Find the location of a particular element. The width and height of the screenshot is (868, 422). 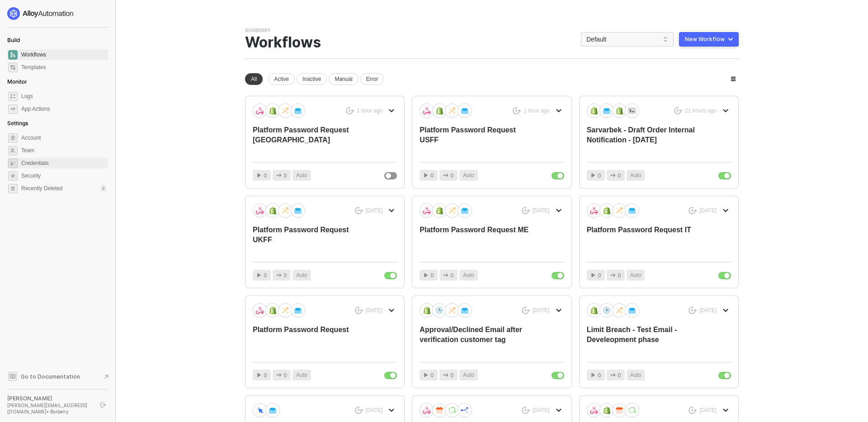

div: Limit Breach - Test Email - Develeopment phase is located at coordinates (645, 340).